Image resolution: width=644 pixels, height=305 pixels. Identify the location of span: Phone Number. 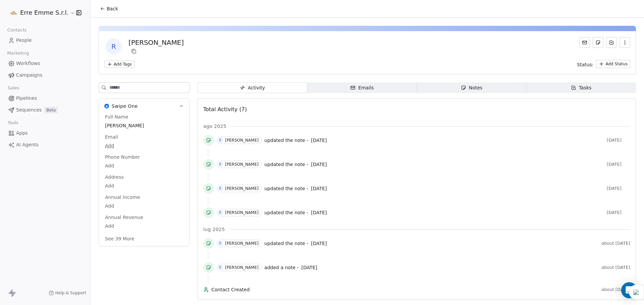
(122, 157).